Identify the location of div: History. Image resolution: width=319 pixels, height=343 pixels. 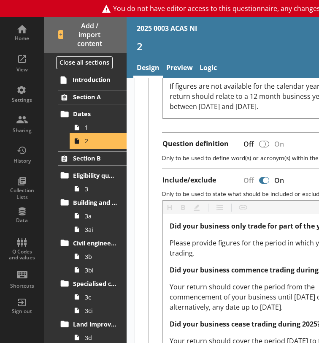
(22, 161).